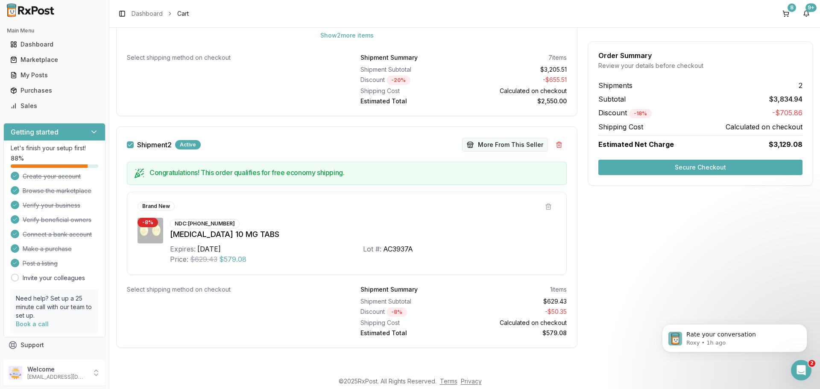  What do you see at coordinates (54, 44) in the screenshot?
I see `div: Dashboard` at bounding box center [54, 44].